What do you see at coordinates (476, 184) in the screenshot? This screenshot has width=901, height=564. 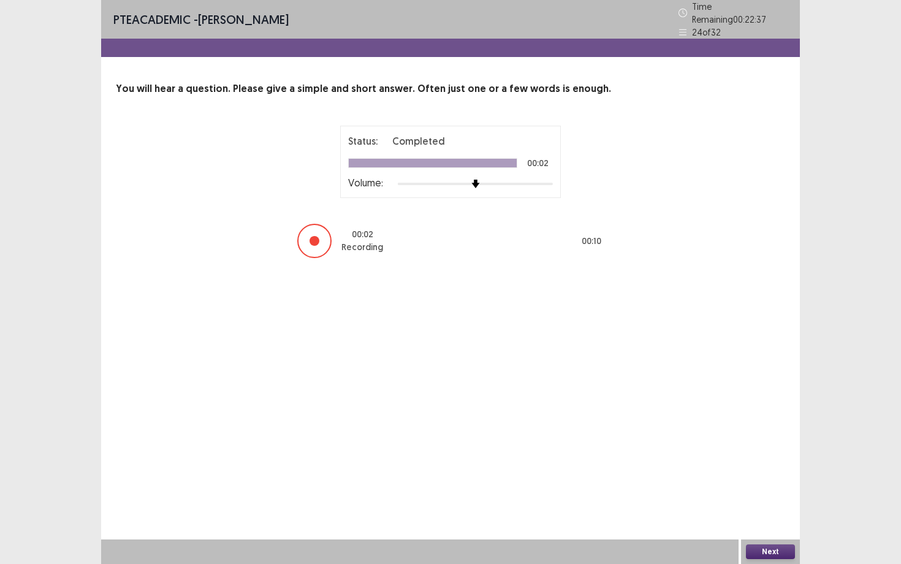 I see `img: arrow-thumb` at bounding box center [476, 184].